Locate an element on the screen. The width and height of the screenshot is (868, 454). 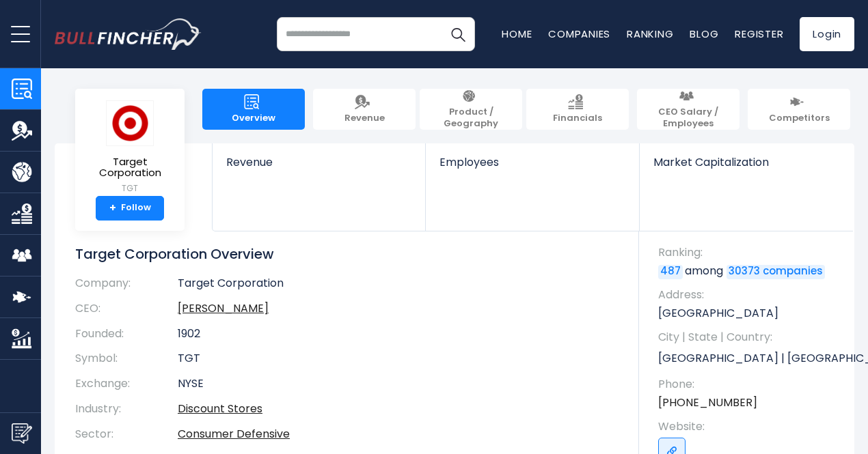
td: TGT is located at coordinates (398, 358).